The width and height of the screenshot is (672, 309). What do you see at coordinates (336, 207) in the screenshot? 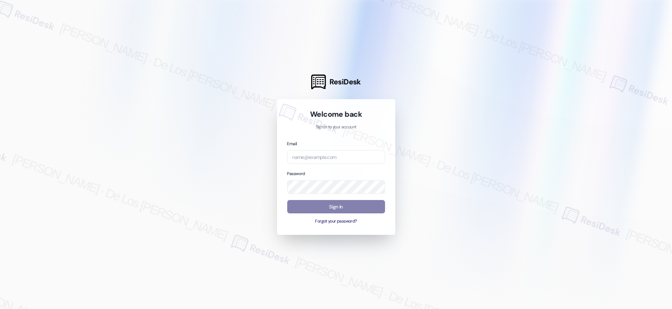
I see `button: Sign In` at bounding box center [336, 207].